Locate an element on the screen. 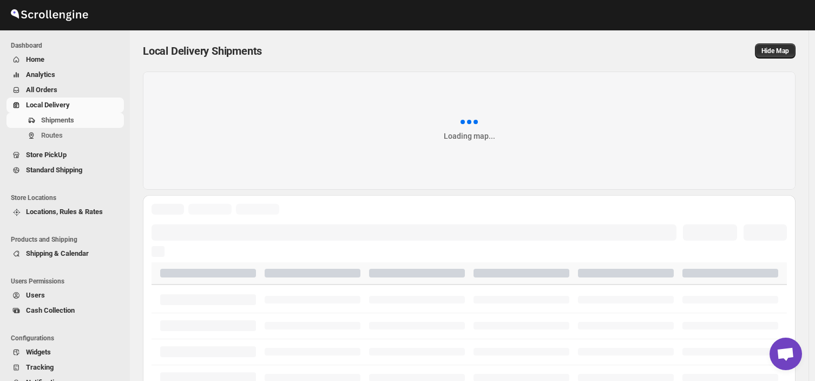 The image size is (815, 381). span: Hide Map is located at coordinates (775, 51).